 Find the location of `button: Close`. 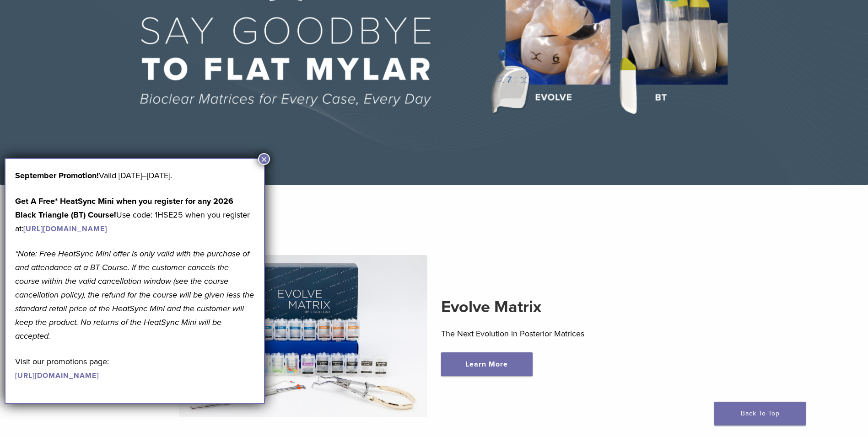

button: Close is located at coordinates (264, 159).